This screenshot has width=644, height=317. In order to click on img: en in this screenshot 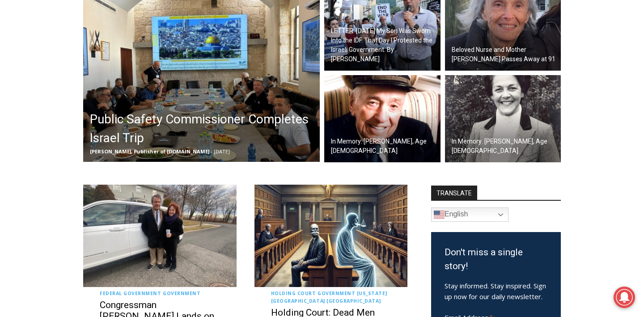, I will do `click(440, 215)`.